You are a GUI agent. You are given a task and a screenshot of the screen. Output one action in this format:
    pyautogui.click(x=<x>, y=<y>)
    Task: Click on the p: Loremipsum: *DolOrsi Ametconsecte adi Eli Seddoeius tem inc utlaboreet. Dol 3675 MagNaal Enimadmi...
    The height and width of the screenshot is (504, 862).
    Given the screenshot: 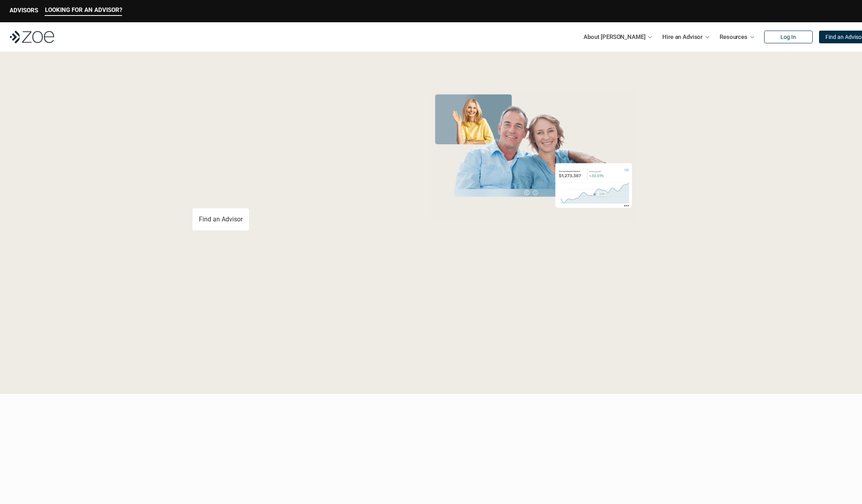 What is the action you would take?
    pyautogui.click(x=431, y=344)
    